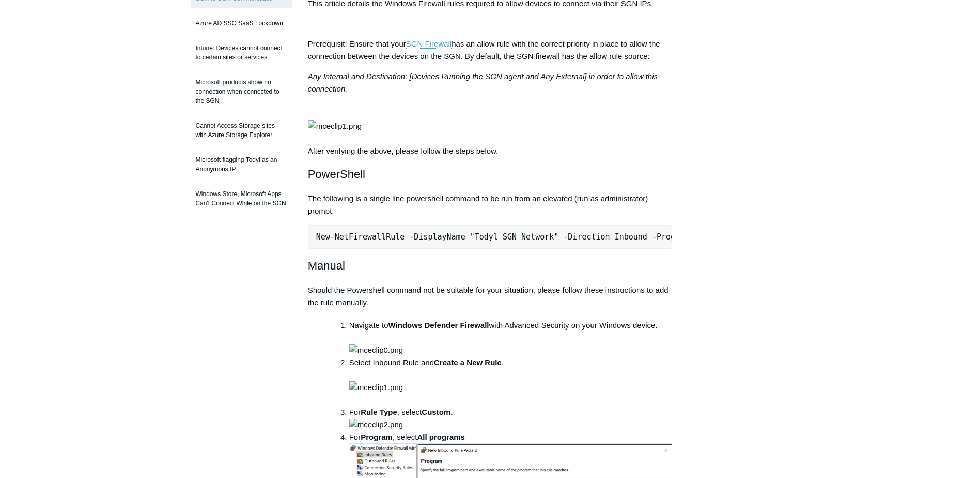 The width and height of the screenshot is (980, 478). What do you see at coordinates (241, 23) in the screenshot?
I see `a: Azure AD SSO SaaS Lockdown` at bounding box center [241, 23].